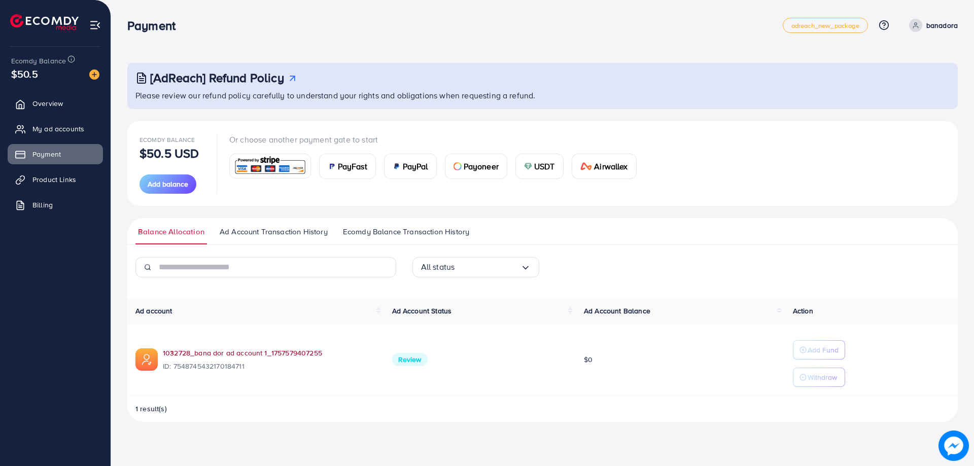  What do you see at coordinates (476, 267) in the screenshot?
I see `div: Search for option` at bounding box center [476, 267].